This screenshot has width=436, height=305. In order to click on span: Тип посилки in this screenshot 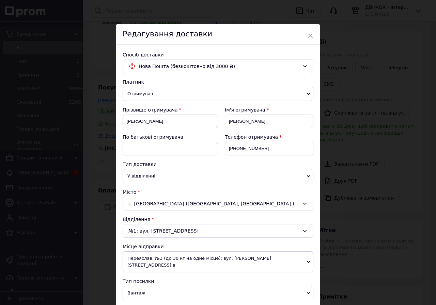, I will do `click(138, 282)`.